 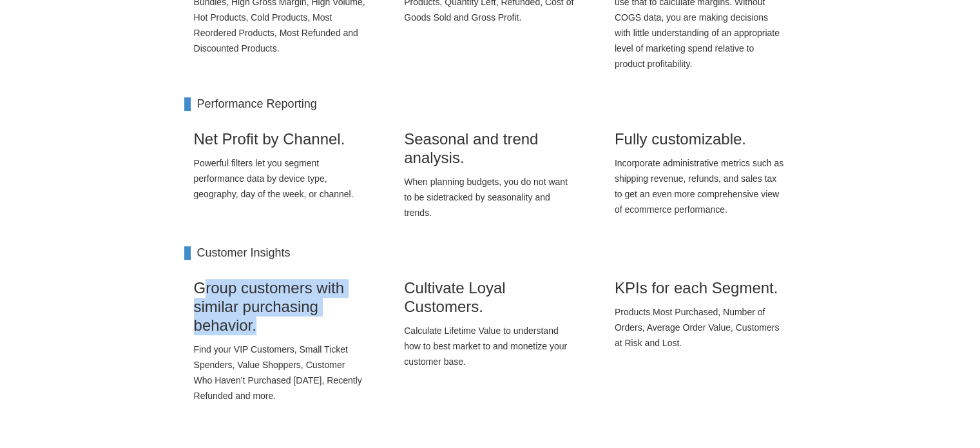 I want to click on h4: Performance Reporting, so click(x=490, y=104).